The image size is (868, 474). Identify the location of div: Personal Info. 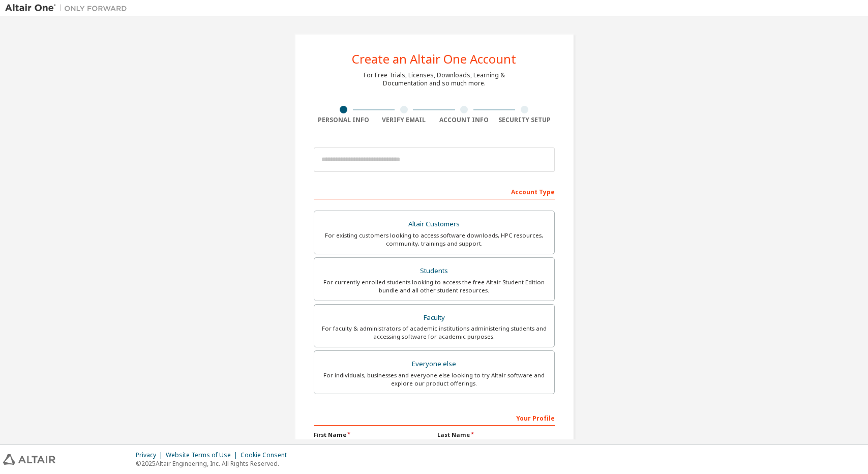
(344, 120).